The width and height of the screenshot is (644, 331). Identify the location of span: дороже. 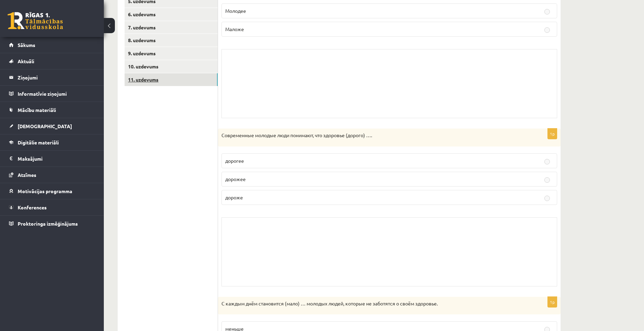
(234, 197).